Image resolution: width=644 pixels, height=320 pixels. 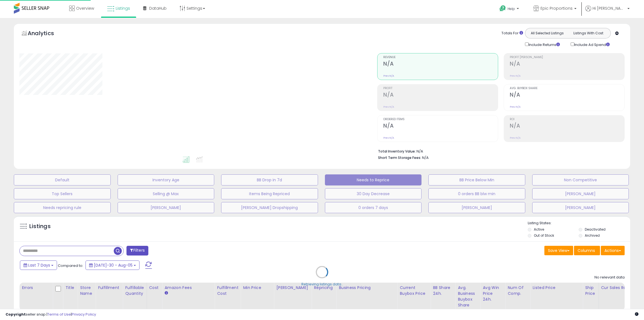 What do you see at coordinates (581, 180) in the screenshot?
I see `button: Non Competitive` at bounding box center [581, 180].